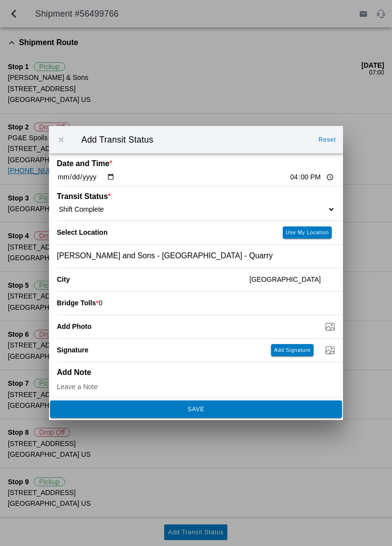  I want to click on ion-button: Use My Location, so click(307, 232).